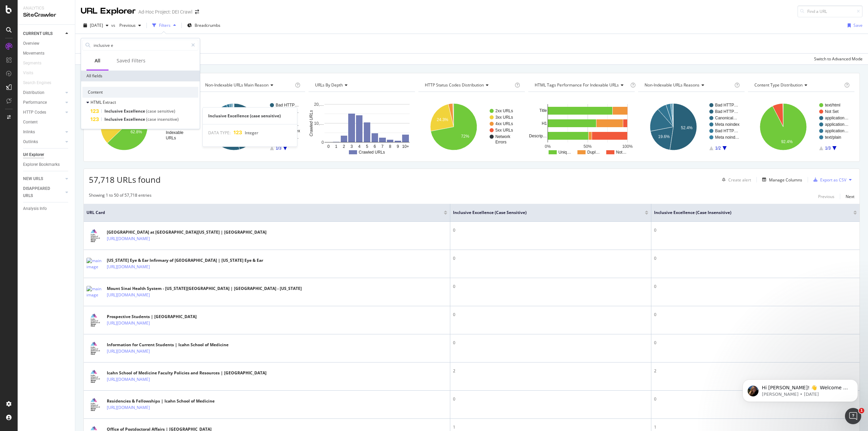  I want to click on text: 50%, so click(588, 147).